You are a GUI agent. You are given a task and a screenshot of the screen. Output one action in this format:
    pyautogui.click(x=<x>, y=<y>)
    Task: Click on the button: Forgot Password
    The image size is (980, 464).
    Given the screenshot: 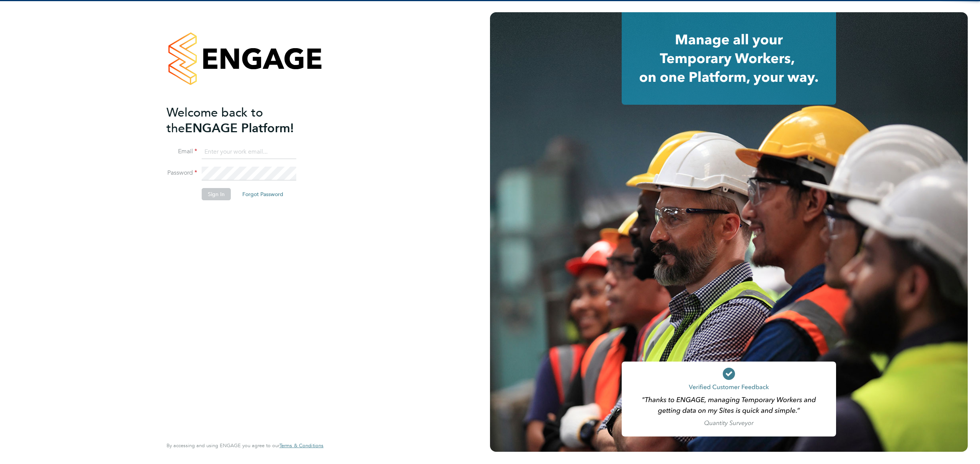 What is the action you would take?
    pyautogui.click(x=263, y=195)
    